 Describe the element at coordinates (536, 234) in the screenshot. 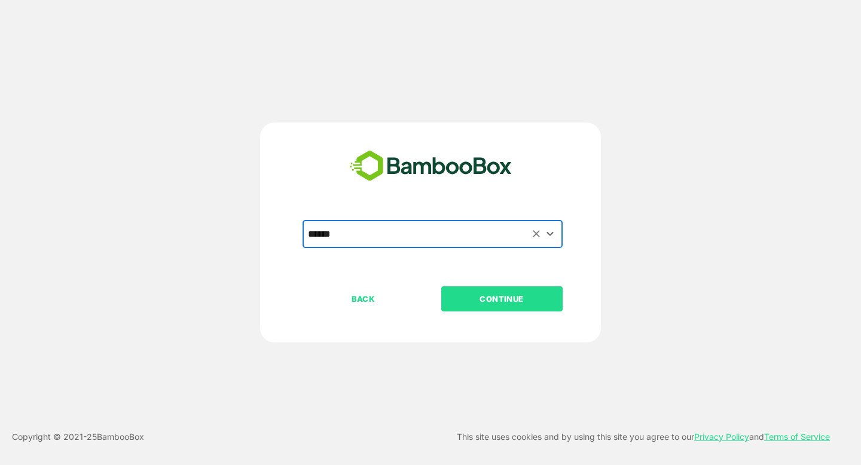

I see `button: Clear` at that location.